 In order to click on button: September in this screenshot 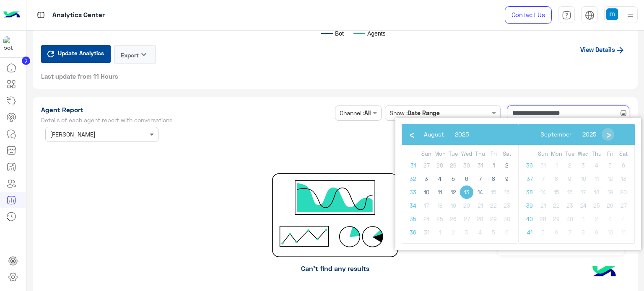, I will do `click(556, 134)`.